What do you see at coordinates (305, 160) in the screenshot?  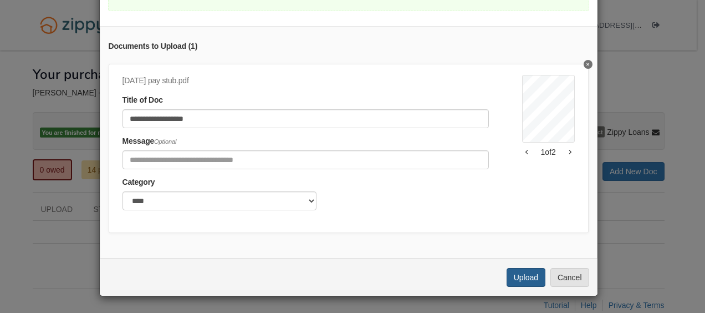 I see `input: Include any comments on this document` at bounding box center [305, 160].